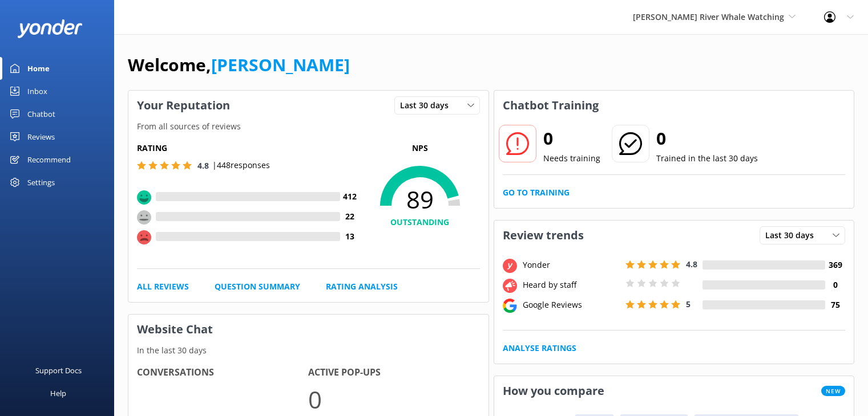 The image size is (868, 416). I want to click on p: In the last 30 days, so click(308, 350).